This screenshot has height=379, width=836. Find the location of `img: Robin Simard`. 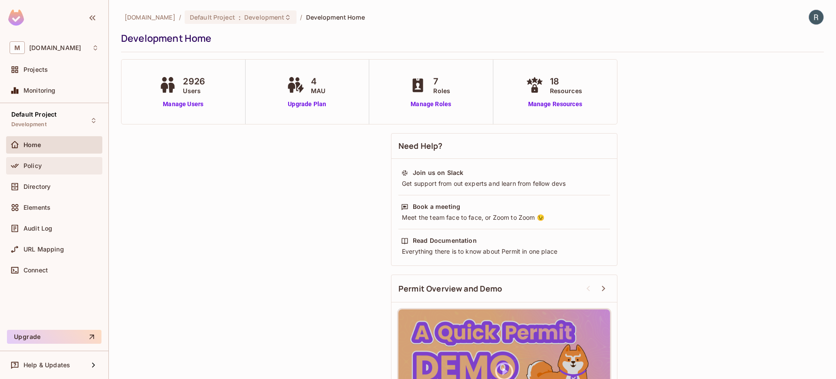

img: Robin Simard is located at coordinates (816, 17).